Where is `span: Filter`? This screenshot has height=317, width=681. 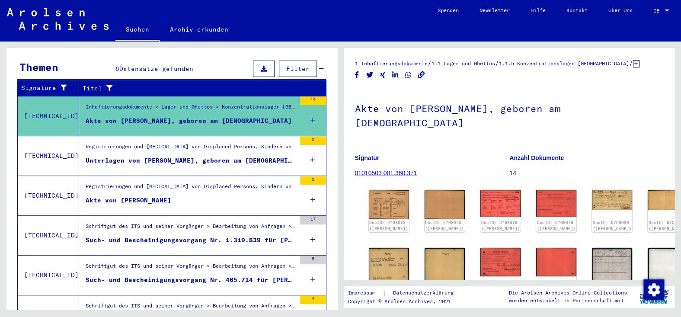 span: Filter is located at coordinates (298, 69).